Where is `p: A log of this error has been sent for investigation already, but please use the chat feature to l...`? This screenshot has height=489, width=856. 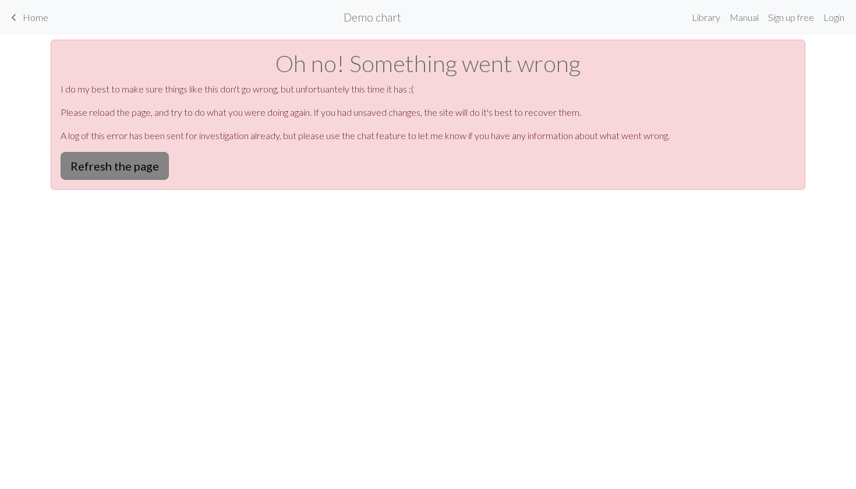
p: A log of this error has been sent for investigation already, but please use the chat feature to l... is located at coordinates (428, 136).